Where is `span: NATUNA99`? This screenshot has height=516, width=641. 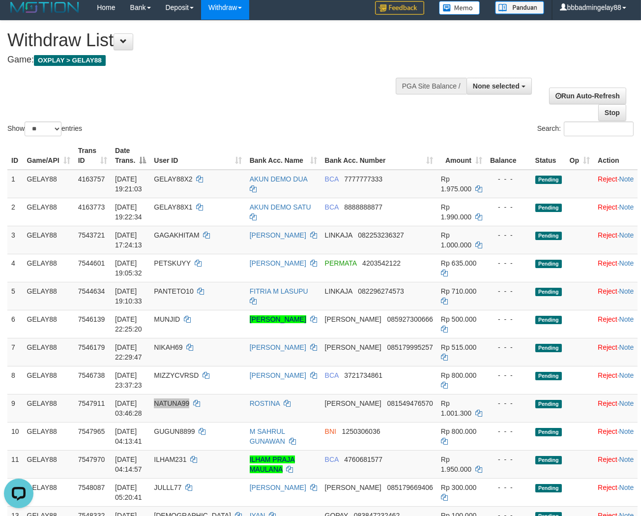 span: NATUNA99 is located at coordinates (172, 403).